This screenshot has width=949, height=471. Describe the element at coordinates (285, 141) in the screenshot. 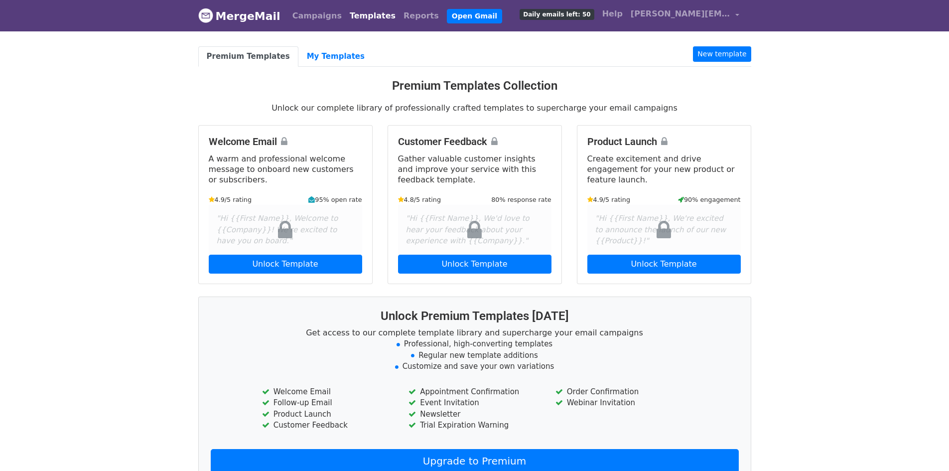

I see `h4: Welcome Email` at that location.